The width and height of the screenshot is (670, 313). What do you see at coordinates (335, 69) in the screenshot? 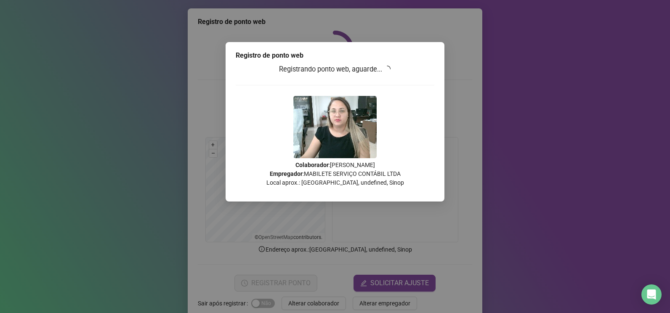
I see `h3: Registrando ponto web, aguarde...` at bounding box center [335, 69].